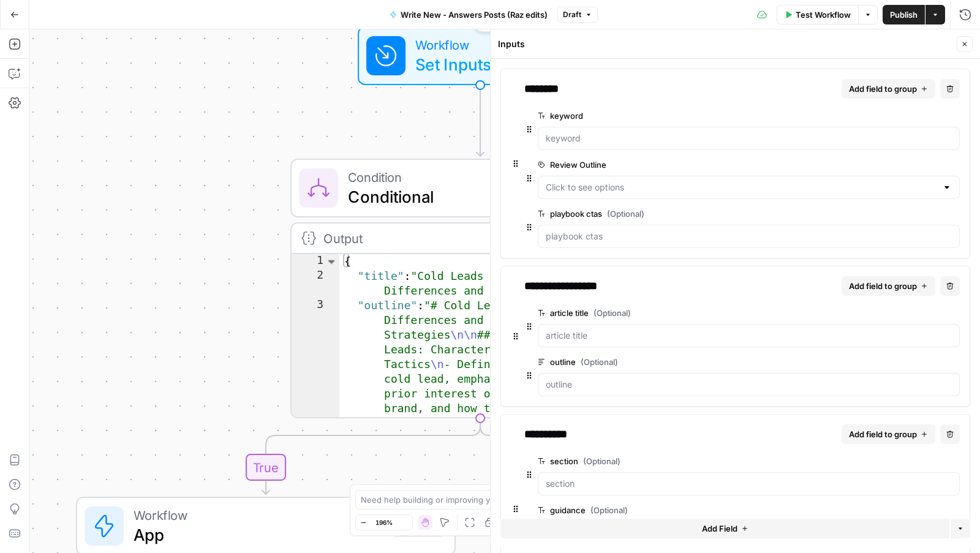 The image size is (980, 553). I want to click on div: Step 20, so click(418, 526).